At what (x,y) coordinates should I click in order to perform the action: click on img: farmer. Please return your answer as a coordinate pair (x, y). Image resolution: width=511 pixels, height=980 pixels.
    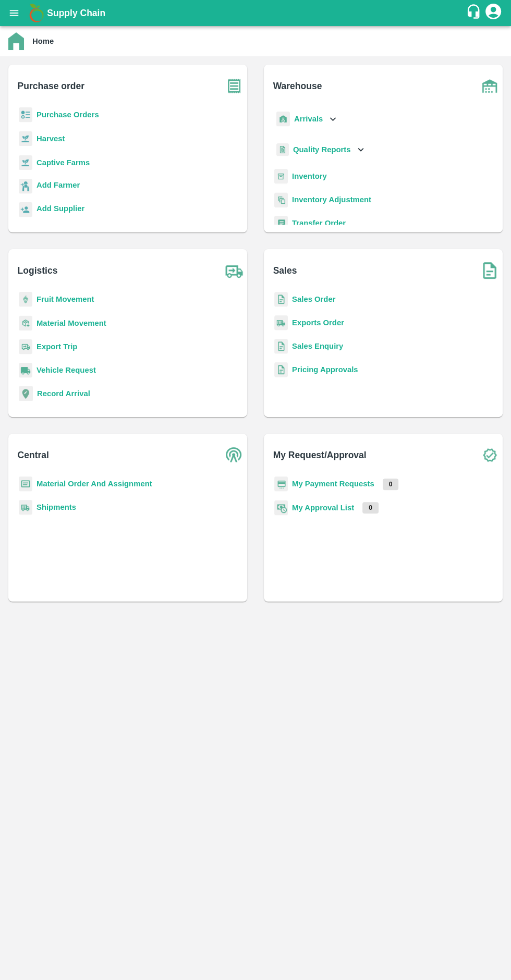
    Looking at the image, I should click on (26, 186).